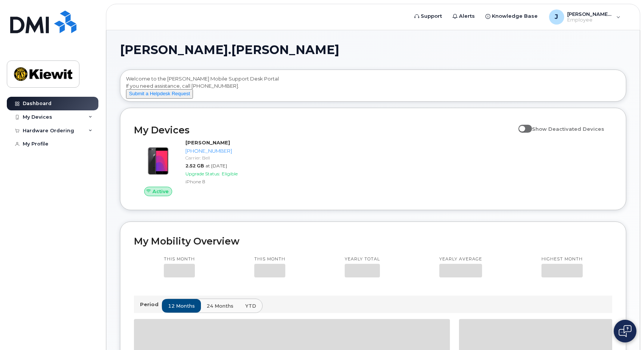  What do you see at coordinates (203, 173) in the screenshot?
I see `span: Upgrade Status:` at bounding box center [203, 173].